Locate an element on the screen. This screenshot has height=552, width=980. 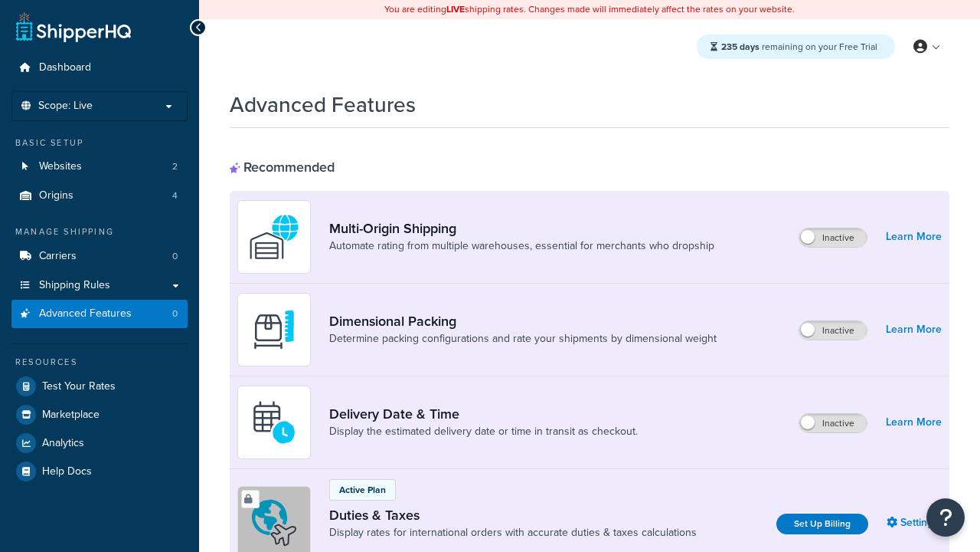
a: Marketplace is located at coordinates (99, 414).